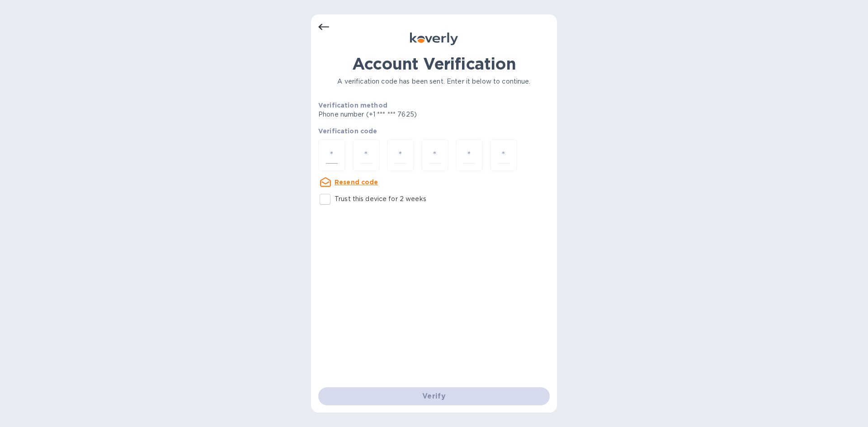 The width and height of the screenshot is (868, 427). I want to click on h1: Account Verification, so click(434, 63).